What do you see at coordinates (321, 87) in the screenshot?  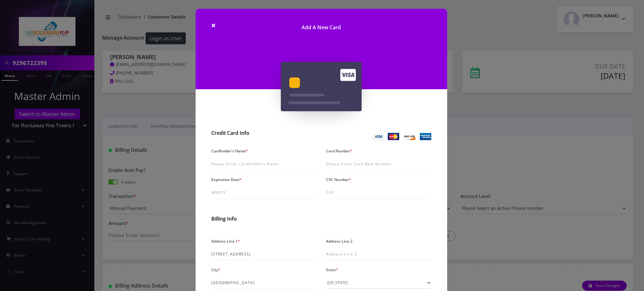 I see `img: Add A New Card` at bounding box center [321, 87].